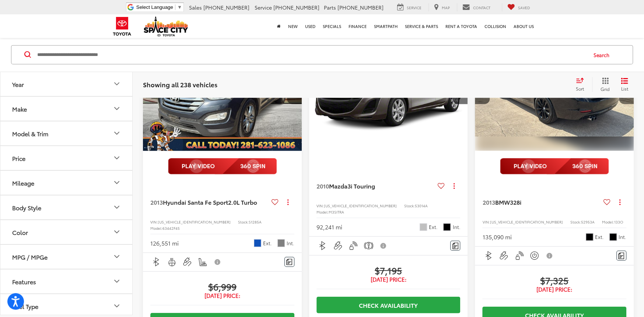 The height and width of the screenshot is (317, 644). I want to click on span: BMW, so click(502, 202).